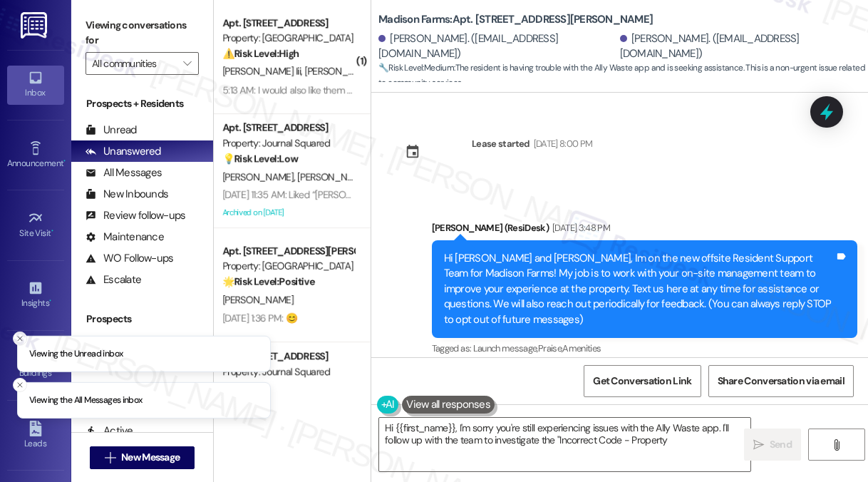 The height and width of the screenshot is (482, 868). Describe the element at coordinates (143, 458) in the screenshot. I see `button: New Message` at that location.